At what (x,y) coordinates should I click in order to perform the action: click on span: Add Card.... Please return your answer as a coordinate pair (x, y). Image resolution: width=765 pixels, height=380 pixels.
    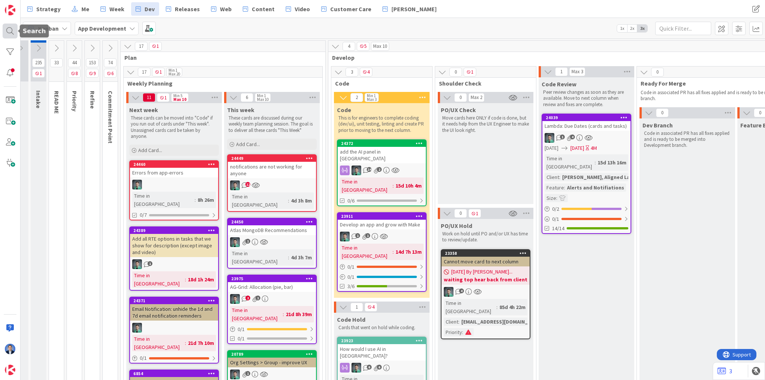
    Looking at the image, I should click on (248, 144).